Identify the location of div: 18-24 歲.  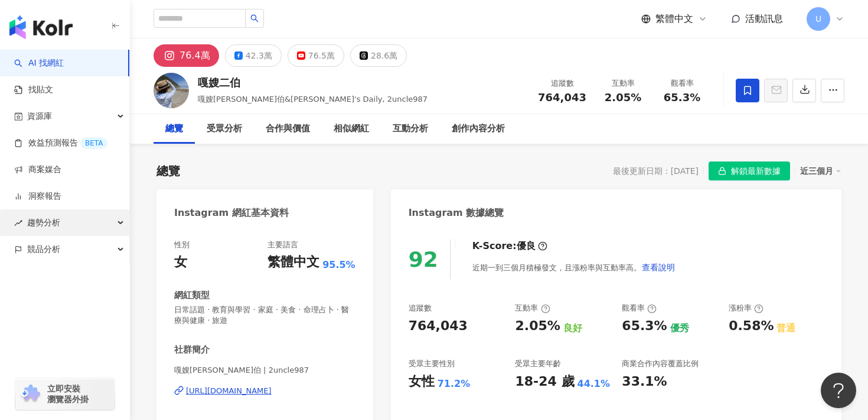
(545, 382).